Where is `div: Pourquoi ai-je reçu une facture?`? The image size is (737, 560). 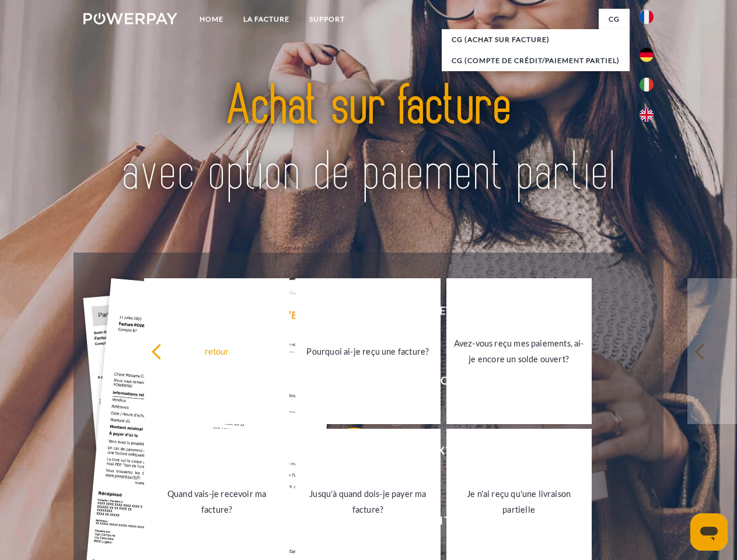
div: Pourquoi ai-je reçu une facture? is located at coordinates (367, 350).